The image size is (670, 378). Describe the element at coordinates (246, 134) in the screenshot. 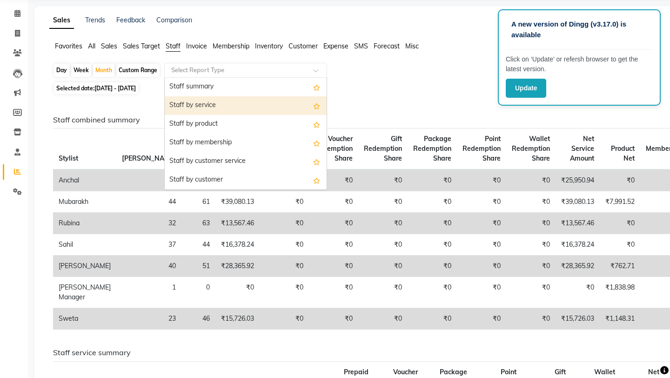

I see `ng-dropdown-panel: Options list` at that location.